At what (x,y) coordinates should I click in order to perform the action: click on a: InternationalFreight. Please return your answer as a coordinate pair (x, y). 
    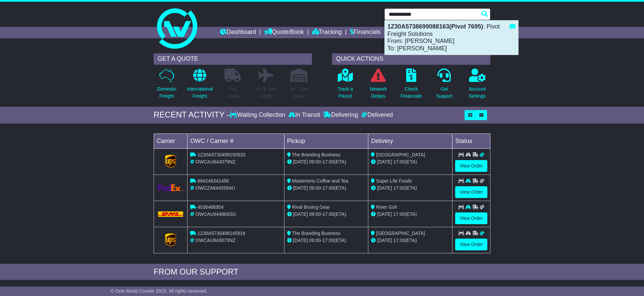
    Looking at the image, I should click on (200, 86).